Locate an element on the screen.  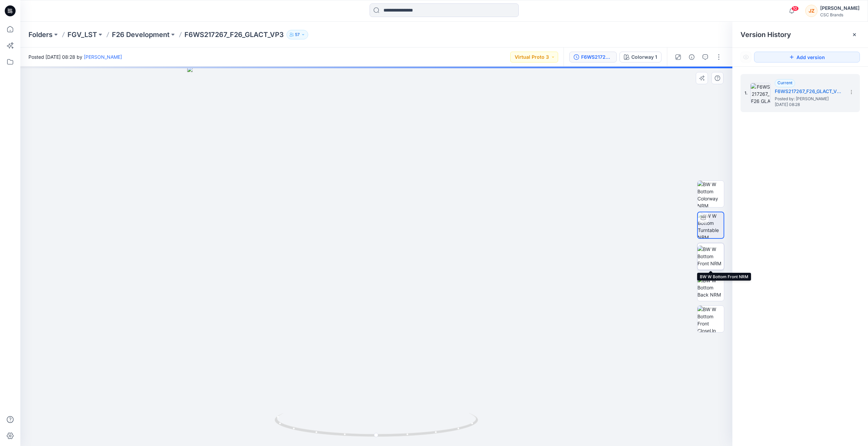
h5: F6WS217267_F26_GLACT_VP3 is located at coordinates (809, 91).